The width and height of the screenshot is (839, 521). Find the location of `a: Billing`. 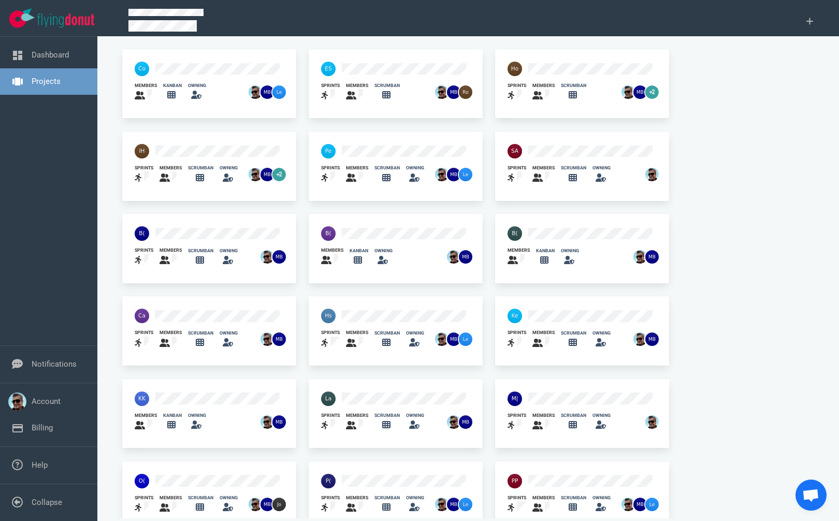

a: Billing is located at coordinates (42, 428).